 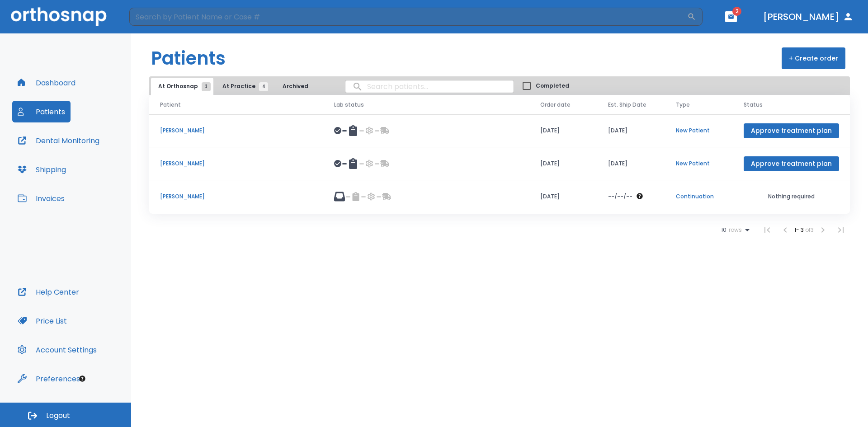 What do you see at coordinates (47, 83) in the screenshot?
I see `button: Dashboard` at bounding box center [47, 83].